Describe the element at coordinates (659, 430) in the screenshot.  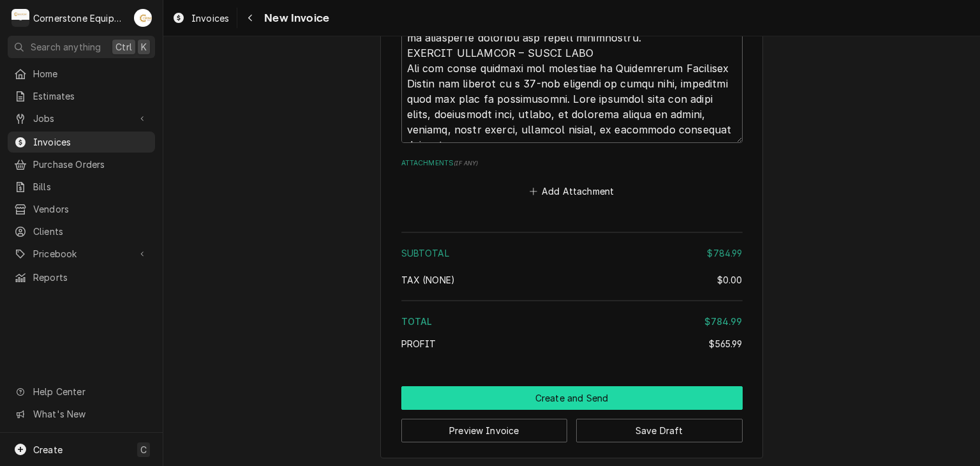
I see `button: Save Draft` at that location.